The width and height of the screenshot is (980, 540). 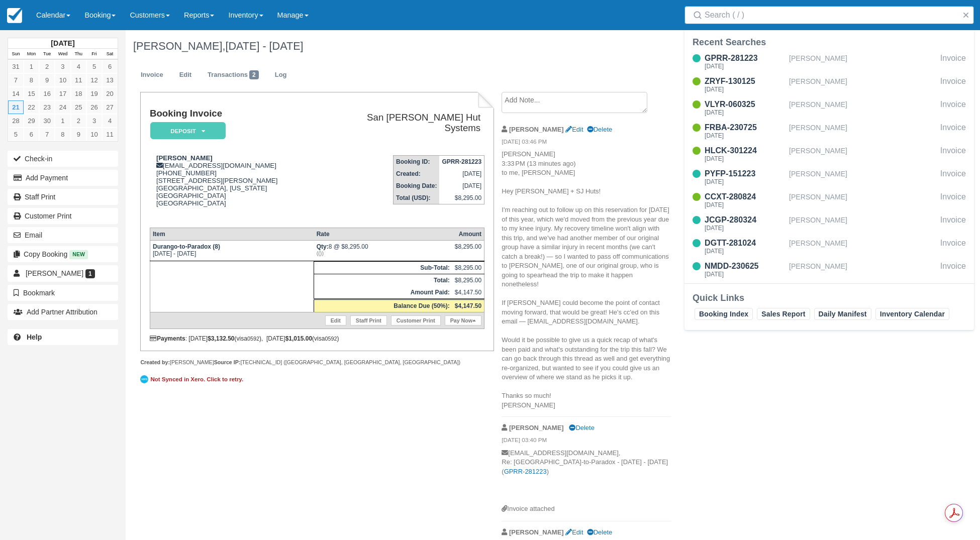 I want to click on div: VLYR-060325, so click(x=745, y=105).